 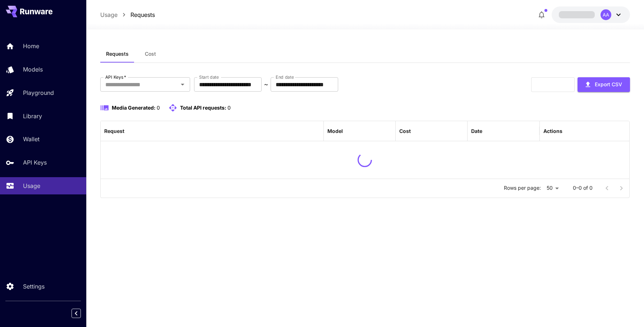 What do you see at coordinates (604, 85) in the screenshot?
I see `button: Export CSV` at bounding box center [604, 85].